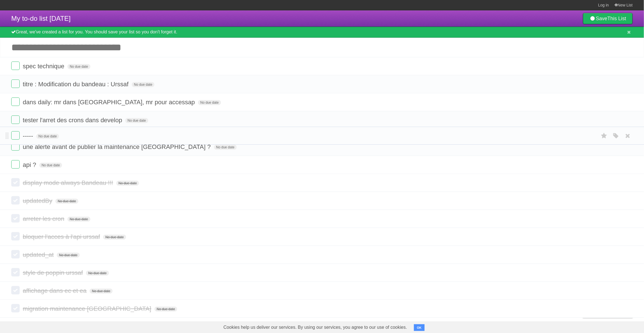  Describe the element at coordinates (77, 84) in the screenshot. I see `span: titre : Modification du bandeau : Urssaf` at that location.